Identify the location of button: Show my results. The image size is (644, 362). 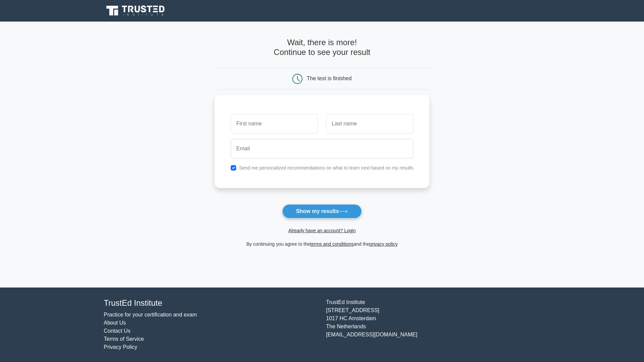
(322, 211).